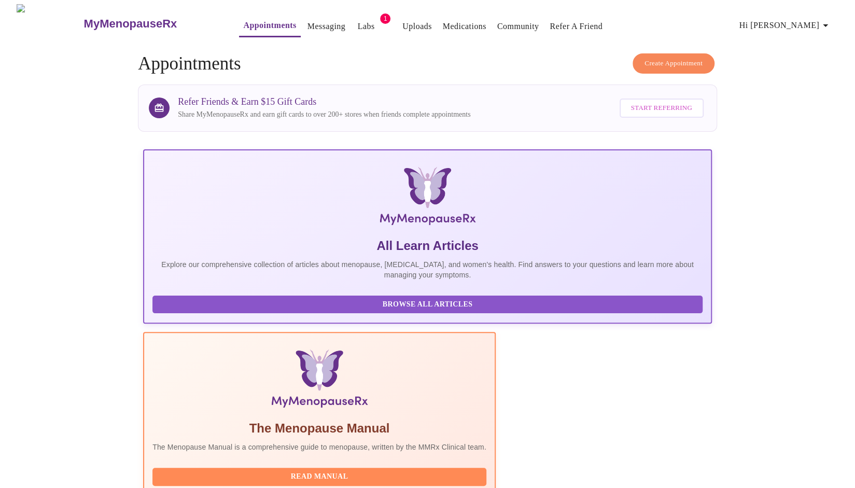 The width and height of the screenshot is (855, 488). I want to click on button: Read Manual, so click(319, 476).